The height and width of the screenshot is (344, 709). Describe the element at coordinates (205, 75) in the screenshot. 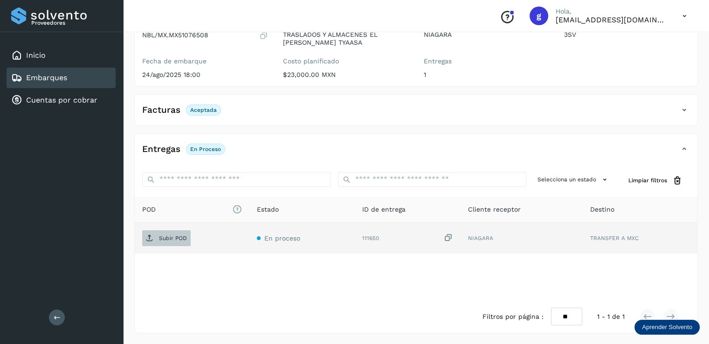

I see `p: 24/ago/2025 18:00` at that location.